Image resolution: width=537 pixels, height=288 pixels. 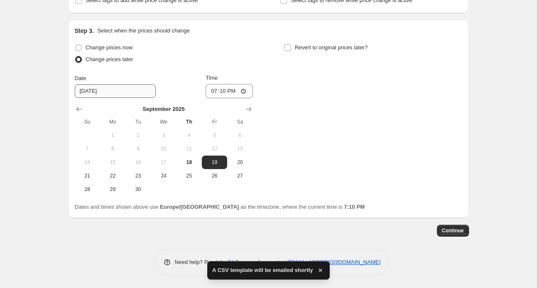 What do you see at coordinates (113, 189) in the screenshot?
I see `span: 29` at bounding box center [113, 189].